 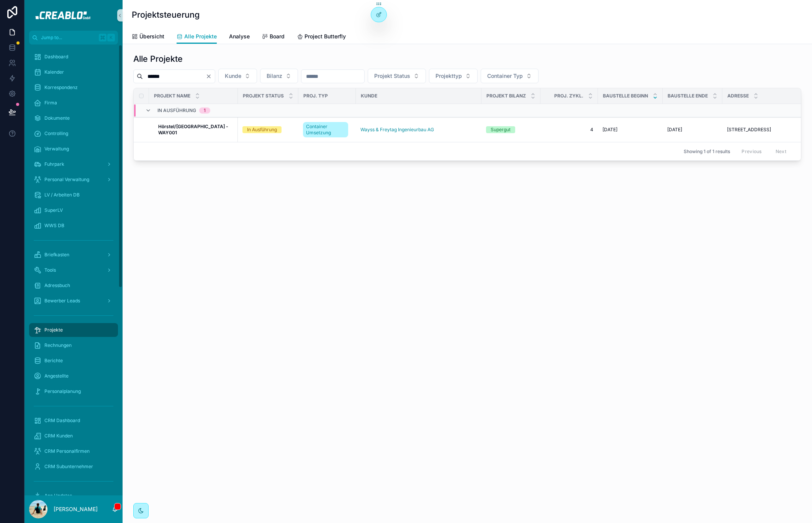 What do you see at coordinates (73, 270) in the screenshot?
I see `a: Tools` at bounding box center [73, 270].